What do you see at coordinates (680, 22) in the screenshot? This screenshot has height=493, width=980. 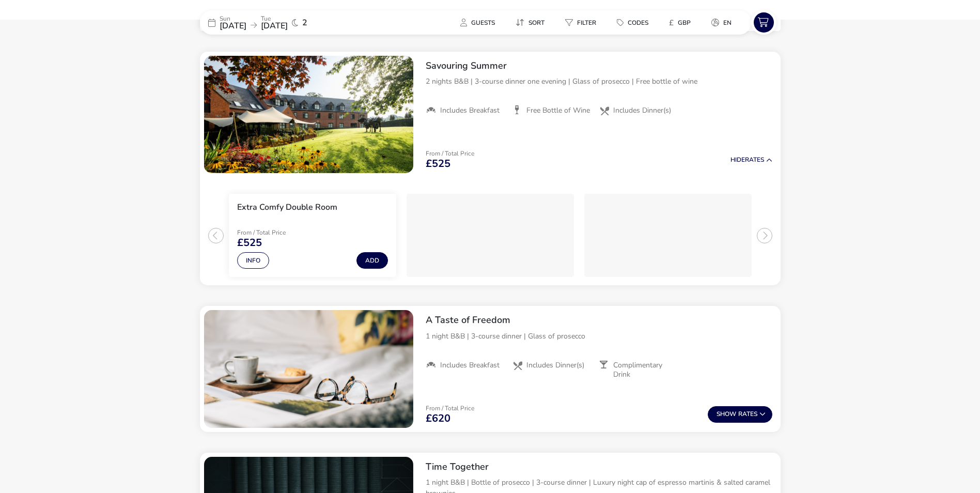 I see `button: £GBP` at bounding box center [680, 22].